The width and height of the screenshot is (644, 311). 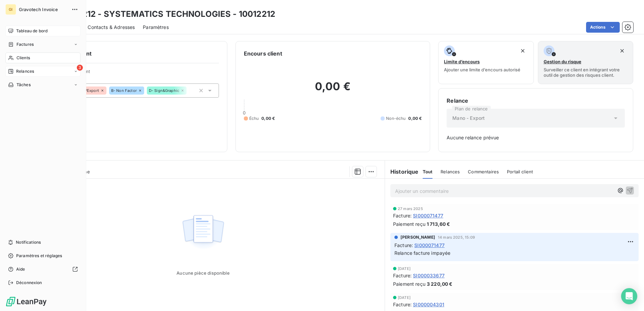 I want to click on span: Non-échu, so click(x=396, y=118).